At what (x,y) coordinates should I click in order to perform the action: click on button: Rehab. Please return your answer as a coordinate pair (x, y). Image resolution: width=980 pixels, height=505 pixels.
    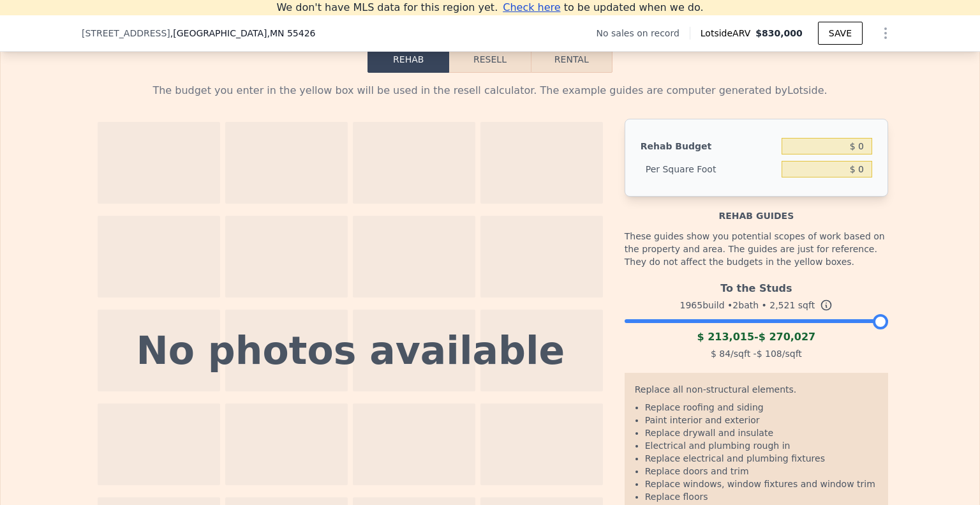
    Looking at the image, I should click on (408, 59).